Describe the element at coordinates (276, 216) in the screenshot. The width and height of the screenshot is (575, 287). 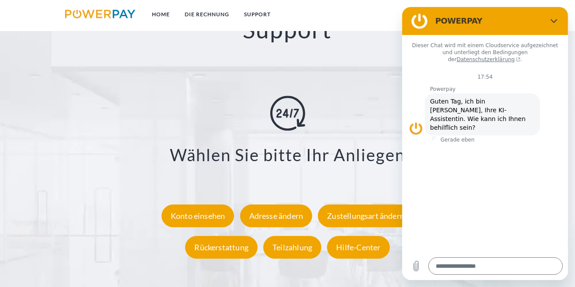
I see `div: Adresse ändern` at that location.